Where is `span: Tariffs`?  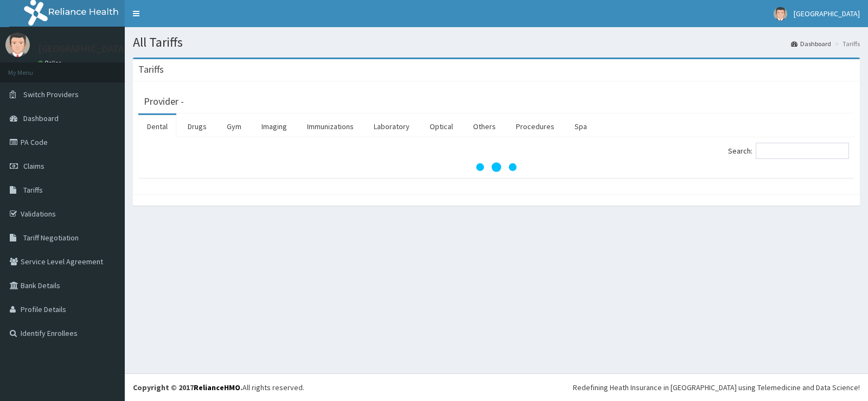 span: Tariffs is located at coordinates (33, 190).